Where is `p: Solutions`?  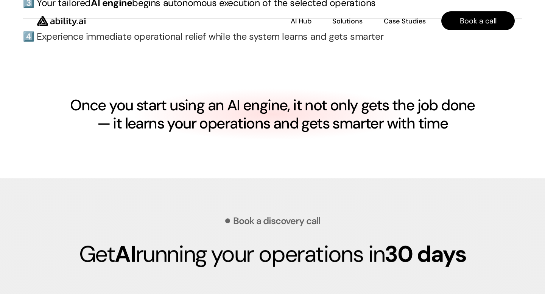
p: Solutions is located at coordinates (347, 21).